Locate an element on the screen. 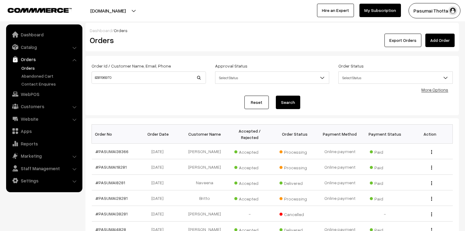 Image resolution: width=465 pixels, height=231 pixels. a: Website is located at coordinates (44, 119).